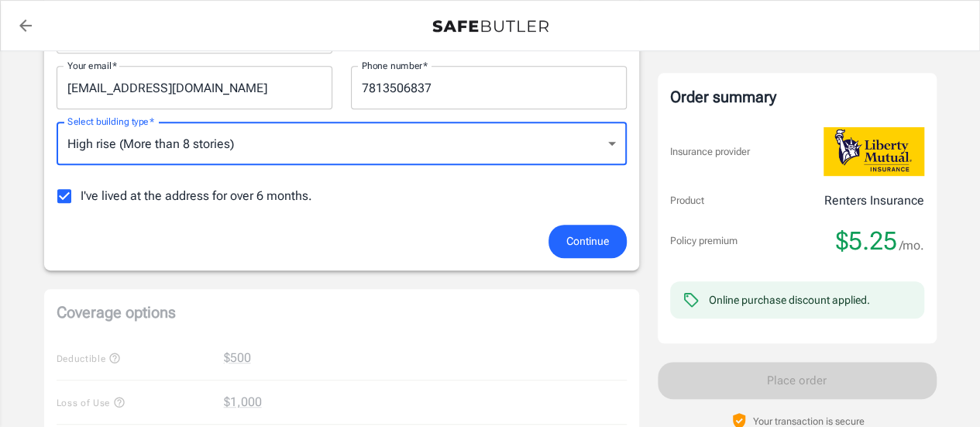 Image resolution: width=980 pixels, height=427 pixels. What do you see at coordinates (92, 65) in the screenshot?
I see `label: Your email` at bounding box center [92, 65].